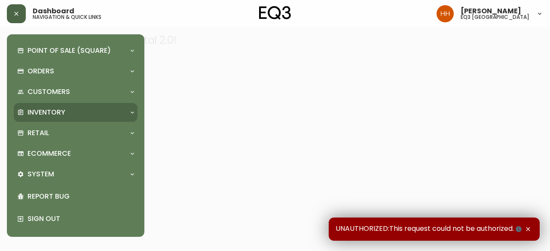  I want to click on img: 6b766095664b4c6b511bd6e414aa3971, so click(445, 14).